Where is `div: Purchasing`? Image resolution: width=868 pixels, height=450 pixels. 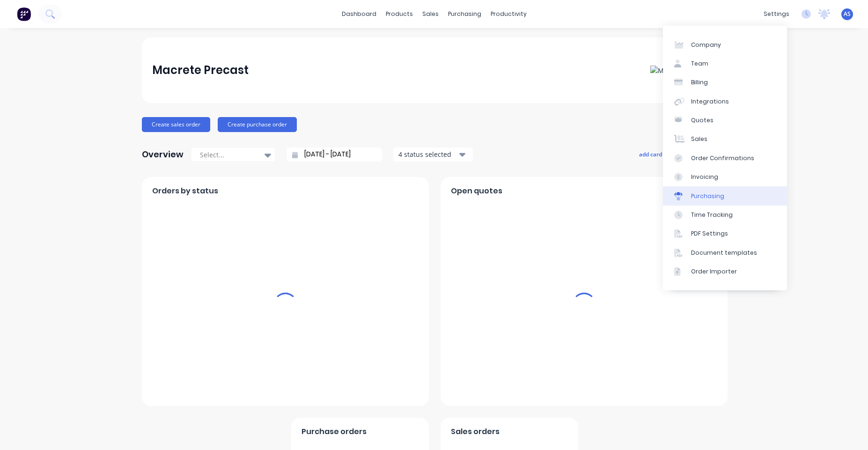
div: Purchasing is located at coordinates (708, 196).